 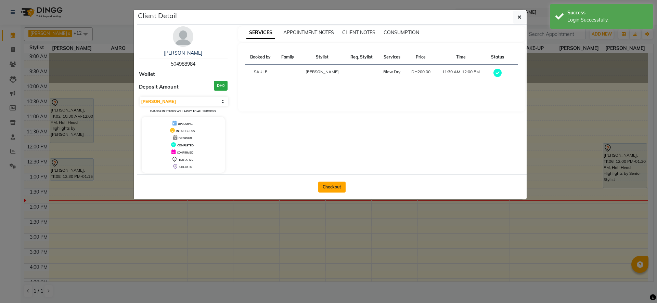 I want to click on th: Stylist, so click(x=322, y=57).